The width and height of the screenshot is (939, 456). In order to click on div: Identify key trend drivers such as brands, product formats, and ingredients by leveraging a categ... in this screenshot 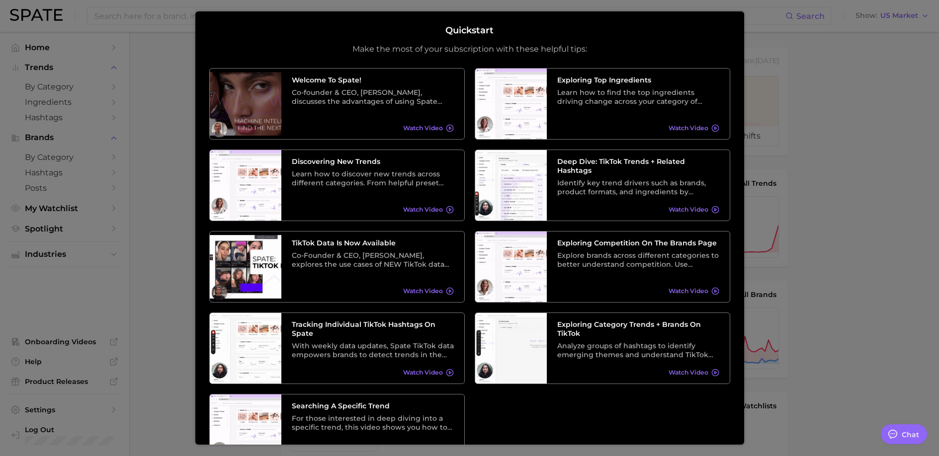, I will do `click(638, 187)`.